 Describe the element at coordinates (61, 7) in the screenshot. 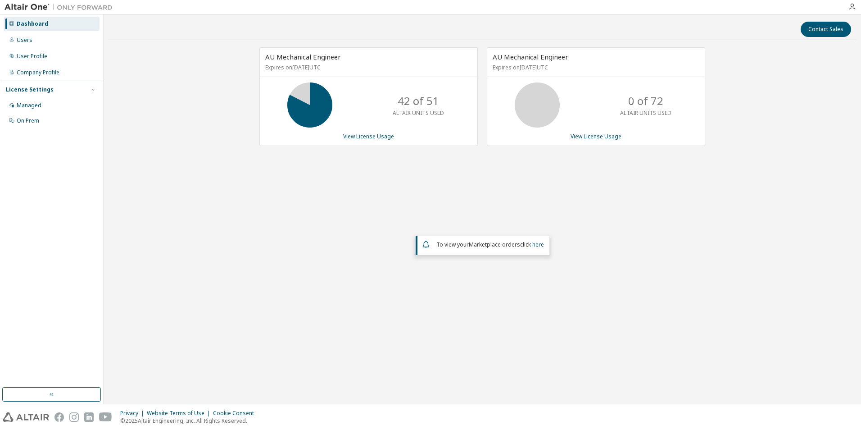

I see `img: Altair One` at that location.